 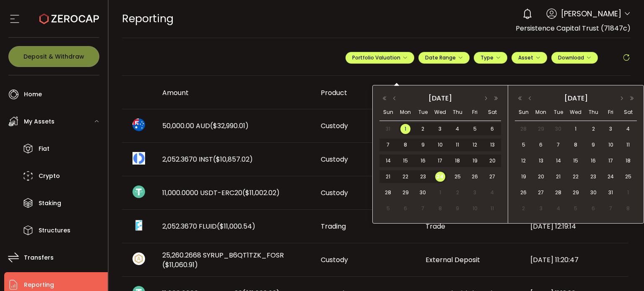 I want to click on span: 2, so click(x=593, y=129).